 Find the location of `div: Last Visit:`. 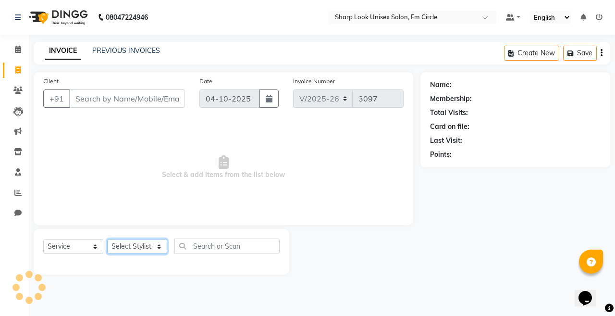

div: Last Visit: is located at coordinates (446, 140).